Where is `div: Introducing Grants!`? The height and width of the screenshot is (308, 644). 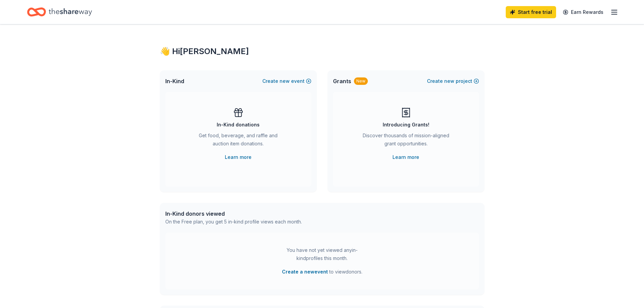 div: Introducing Grants! is located at coordinates (406, 125).